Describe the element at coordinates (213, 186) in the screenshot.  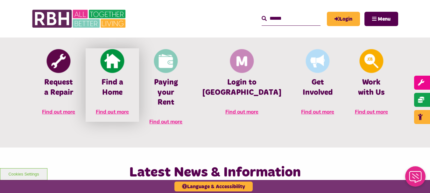
I see `button: Language & Accessibility` at that location.